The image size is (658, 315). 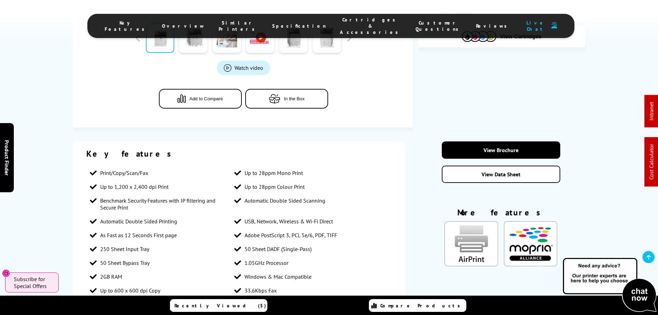 I want to click on span: 1.05GHz Processor, so click(x=266, y=262).